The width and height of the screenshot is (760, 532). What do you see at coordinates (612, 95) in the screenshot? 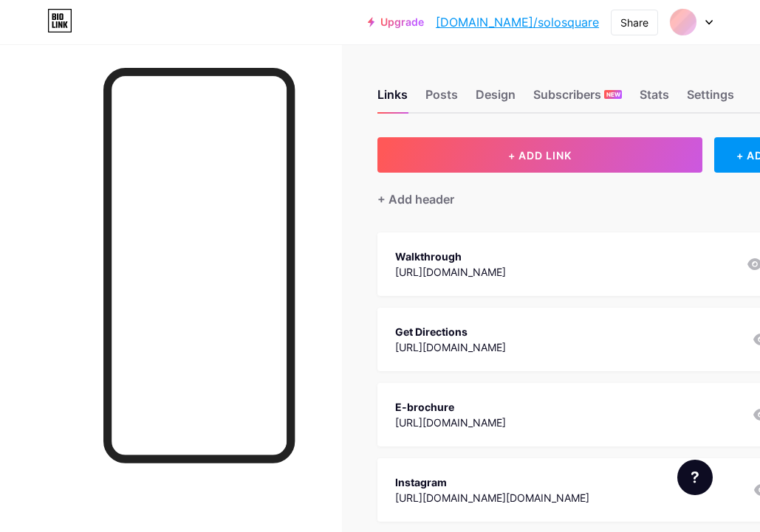
I see `span: NEW` at bounding box center [612, 95].